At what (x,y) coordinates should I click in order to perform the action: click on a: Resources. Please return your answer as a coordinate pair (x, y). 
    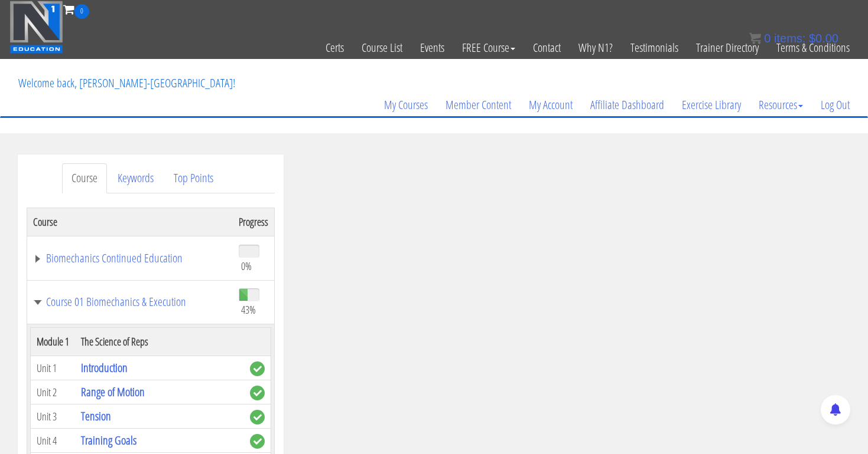
    Looking at the image, I should click on (780, 105).